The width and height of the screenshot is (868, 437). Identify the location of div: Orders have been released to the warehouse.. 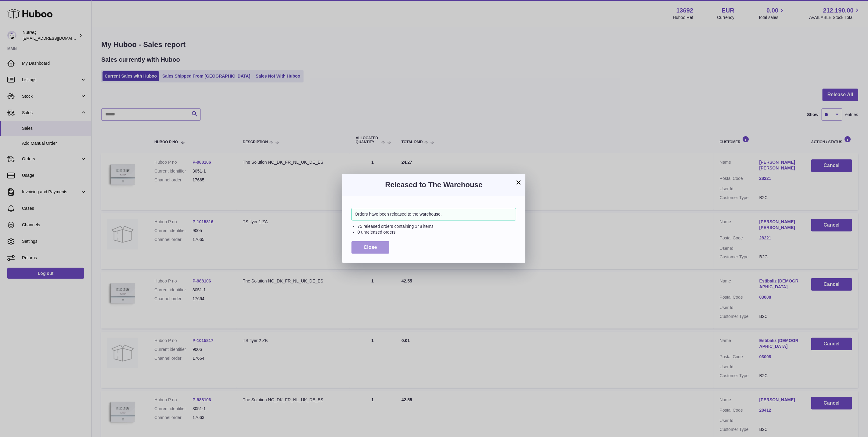
(434, 214).